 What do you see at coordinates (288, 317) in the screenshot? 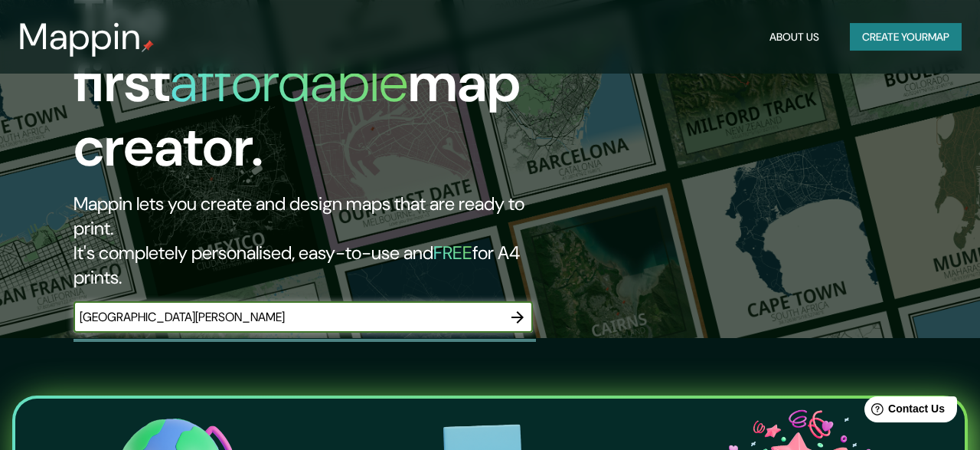
I see `input: Choose your favourite place` at bounding box center [288, 317].